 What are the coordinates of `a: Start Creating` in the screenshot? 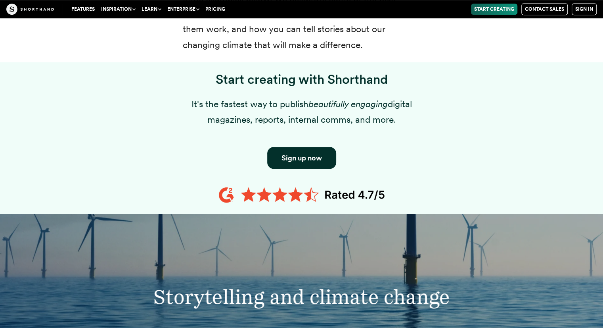 It's located at (494, 9).